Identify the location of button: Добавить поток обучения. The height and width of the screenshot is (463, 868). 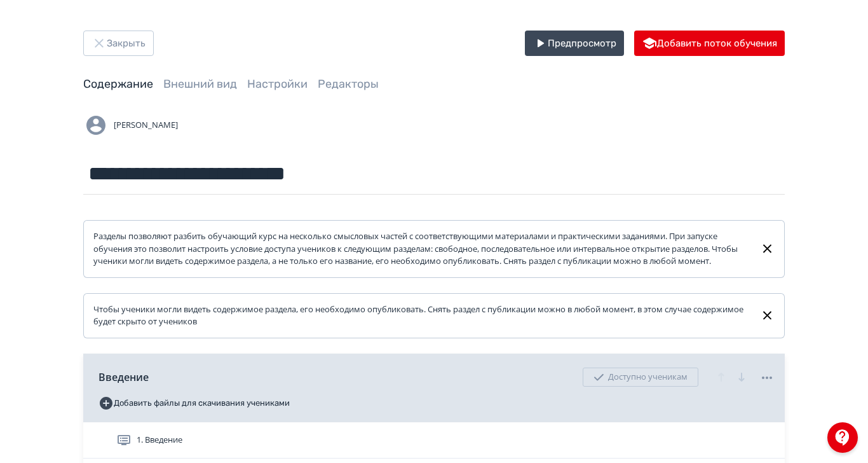
(709, 43).